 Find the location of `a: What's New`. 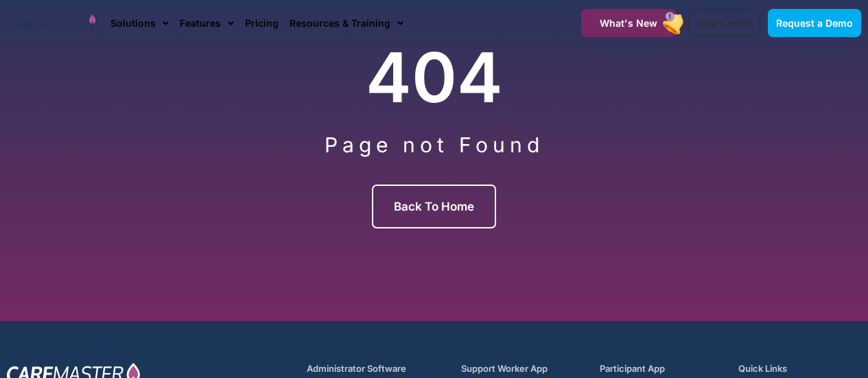

a: What's New is located at coordinates (629, 23).